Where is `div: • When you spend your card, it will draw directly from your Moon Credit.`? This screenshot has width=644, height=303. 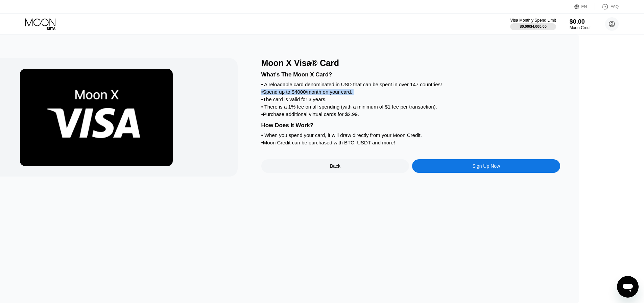 div: • When you spend your card, it will draw directly from your Moon Credit. is located at coordinates (411, 135).